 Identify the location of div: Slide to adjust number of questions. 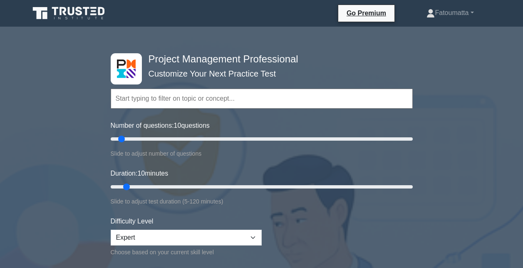
(262, 153).